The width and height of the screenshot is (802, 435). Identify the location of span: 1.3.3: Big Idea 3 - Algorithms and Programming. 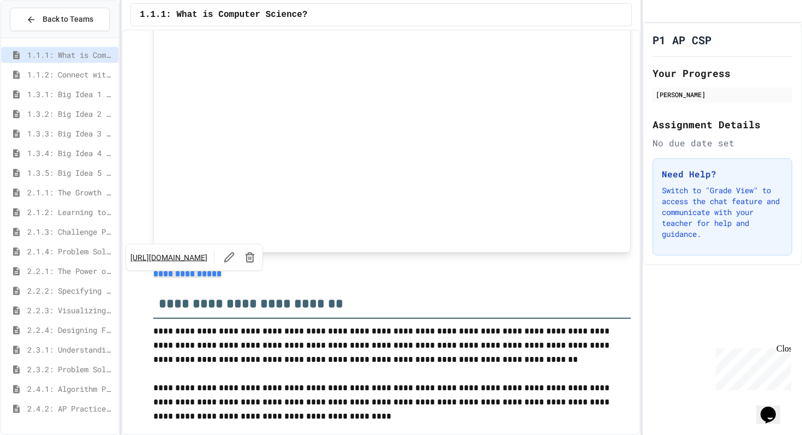
(70, 133).